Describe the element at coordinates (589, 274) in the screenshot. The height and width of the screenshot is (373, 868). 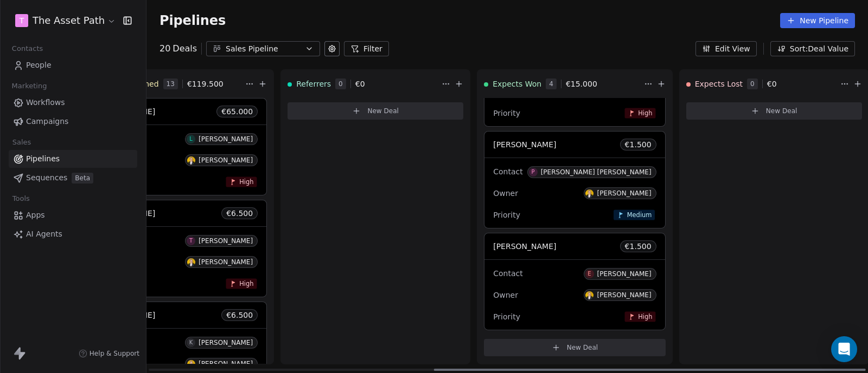
I see `div: E` at that location.